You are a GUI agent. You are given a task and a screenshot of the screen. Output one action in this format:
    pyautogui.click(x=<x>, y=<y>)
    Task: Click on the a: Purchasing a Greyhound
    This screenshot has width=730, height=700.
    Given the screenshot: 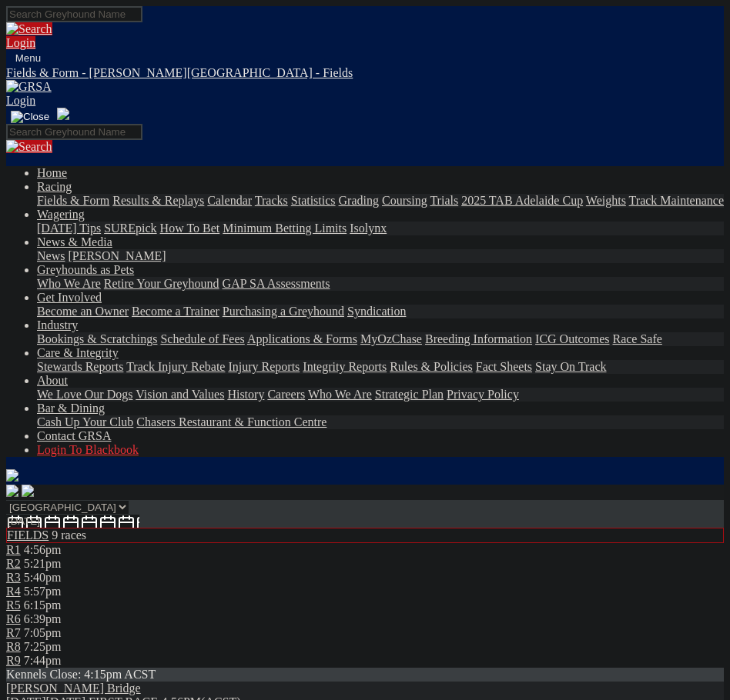 What is the action you would take?
    pyautogui.click(x=283, y=311)
    